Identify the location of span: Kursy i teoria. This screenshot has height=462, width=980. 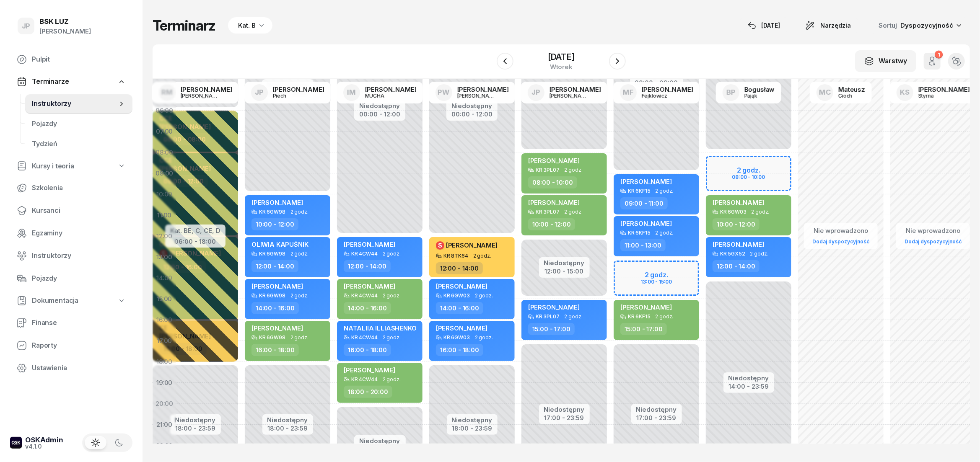
(53, 166).